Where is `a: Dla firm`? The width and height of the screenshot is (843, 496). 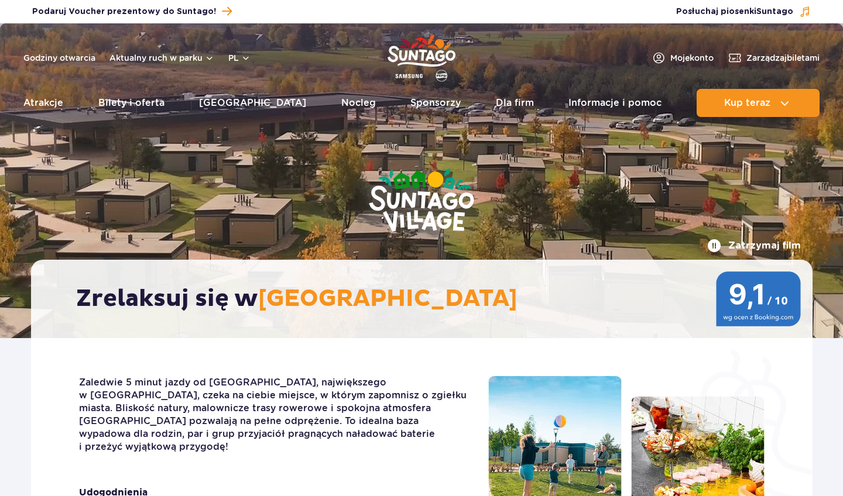
a: Dla firm is located at coordinates (514, 103).